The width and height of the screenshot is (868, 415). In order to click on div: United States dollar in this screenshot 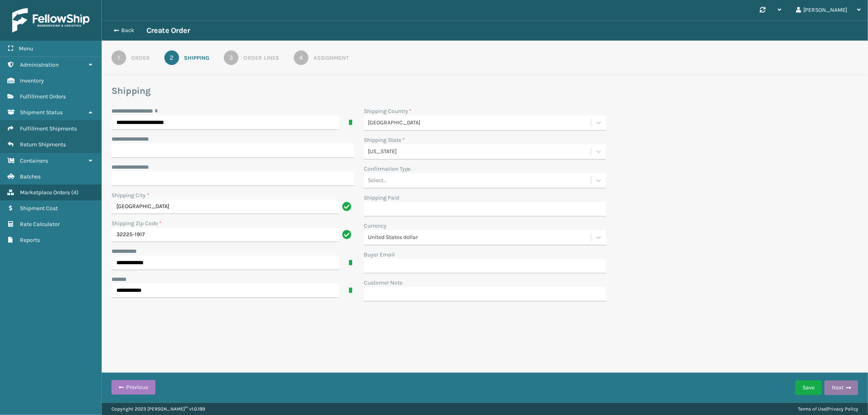, I will do `click(480, 237)`.